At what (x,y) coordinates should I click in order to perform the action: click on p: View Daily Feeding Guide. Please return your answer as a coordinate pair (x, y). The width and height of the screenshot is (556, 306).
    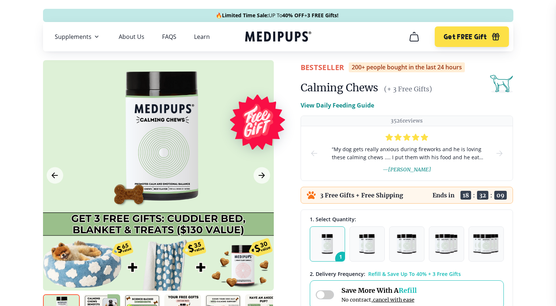
    Looking at the image, I should click on (337, 105).